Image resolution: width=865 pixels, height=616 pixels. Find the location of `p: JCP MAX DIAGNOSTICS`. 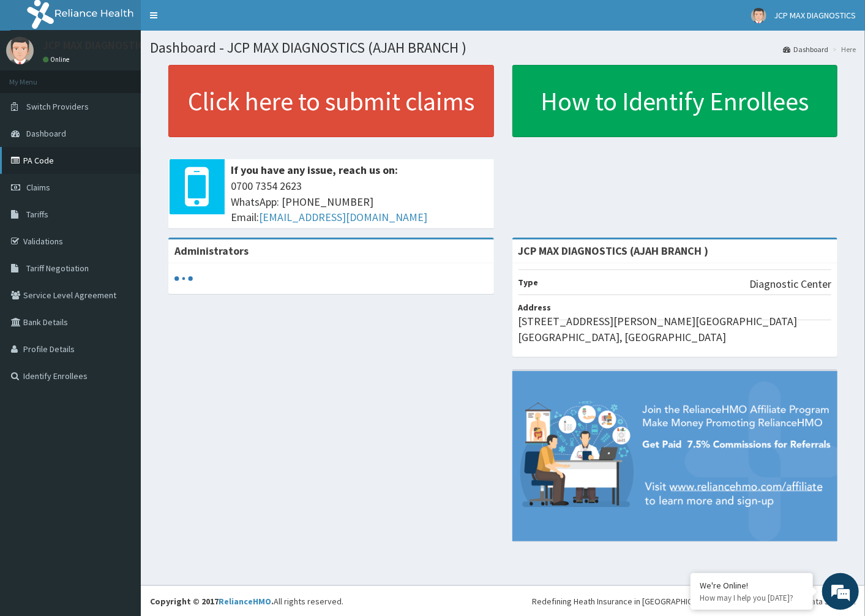

p: JCP MAX DIAGNOSTICS is located at coordinates (97, 45).